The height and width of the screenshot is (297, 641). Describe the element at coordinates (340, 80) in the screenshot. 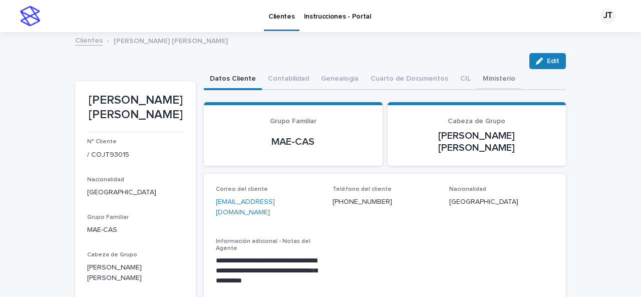

I see `button: Genealogia` at that location.